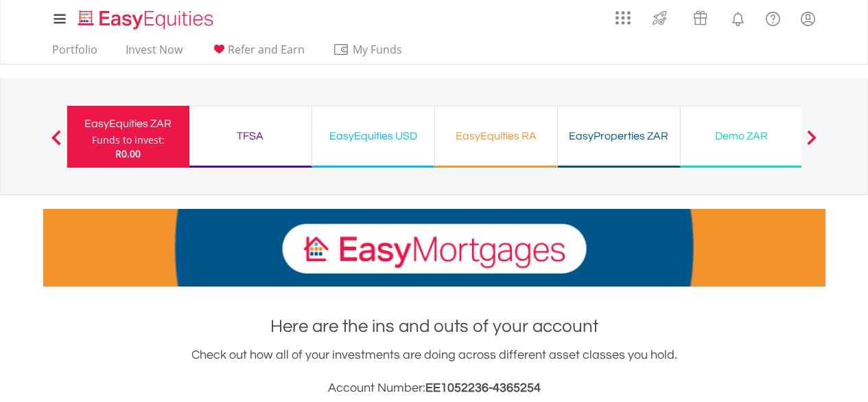 The image size is (868, 402). I want to click on div: EasyProperties ZAR, so click(619, 136).